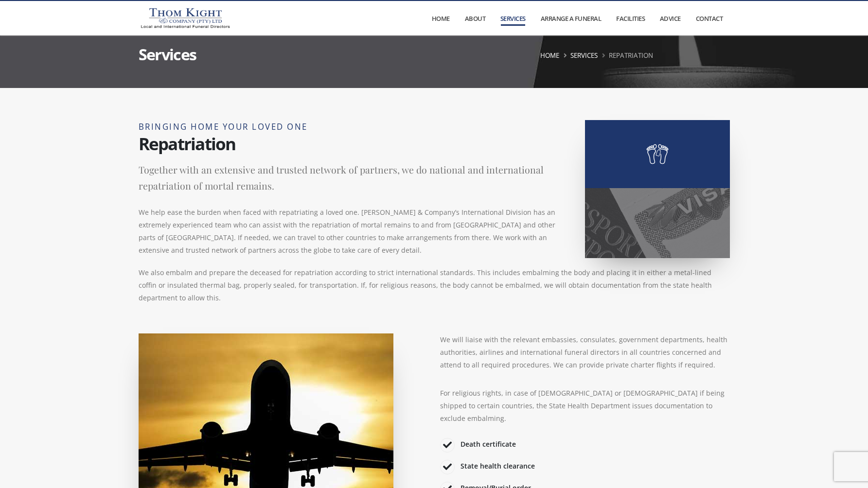 The height and width of the screenshot is (488, 868). I want to click on h1: Services, so click(167, 54).